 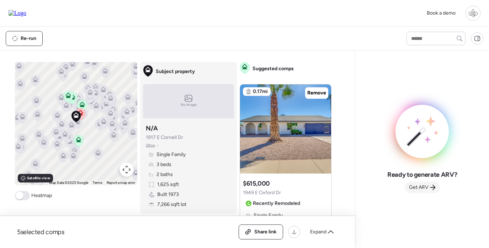 What do you see at coordinates (168, 184) in the screenshot?
I see `span: 1,625 sqft` at bounding box center [168, 184].